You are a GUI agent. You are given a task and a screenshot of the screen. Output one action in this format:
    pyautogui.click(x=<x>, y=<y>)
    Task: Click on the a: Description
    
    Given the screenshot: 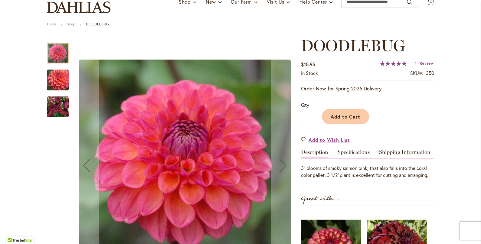 What is the action you would take?
    pyautogui.click(x=315, y=154)
    